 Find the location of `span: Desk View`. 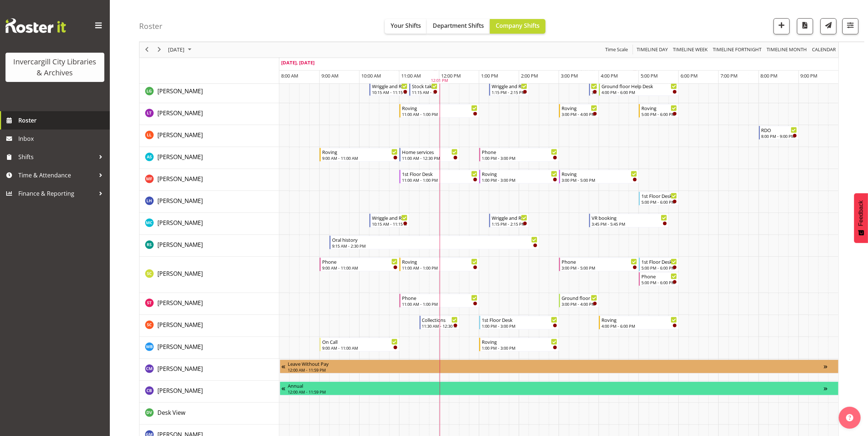

span: Desk View is located at coordinates (172, 413).